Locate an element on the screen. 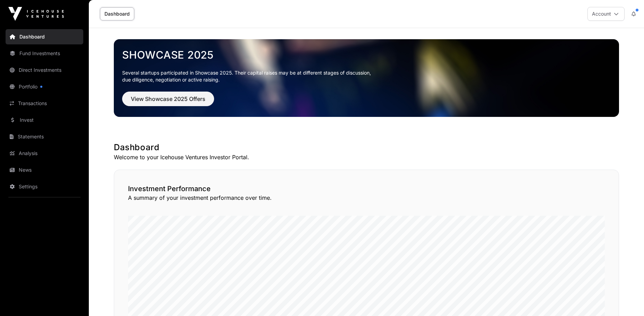  p: Welcome to your Icehouse Ventures Investor Portal. is located at coordinates (367, 157).